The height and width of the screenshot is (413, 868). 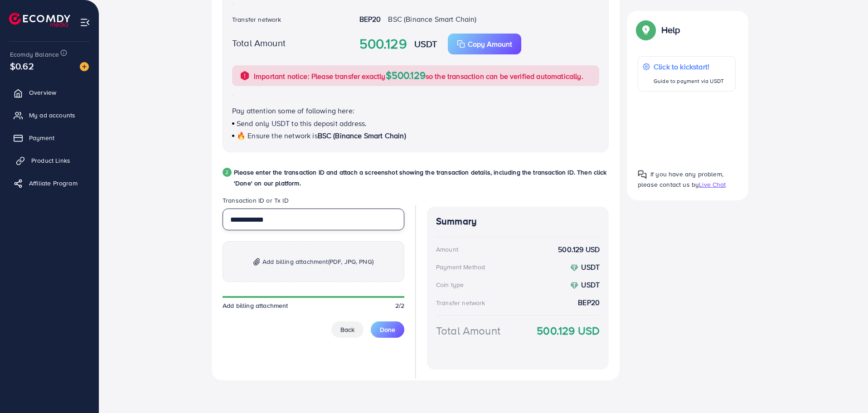 What do you see at coordinates (406, 75) in the screenshot?
I see `span: $500.129` at bounding box center [406, 75].